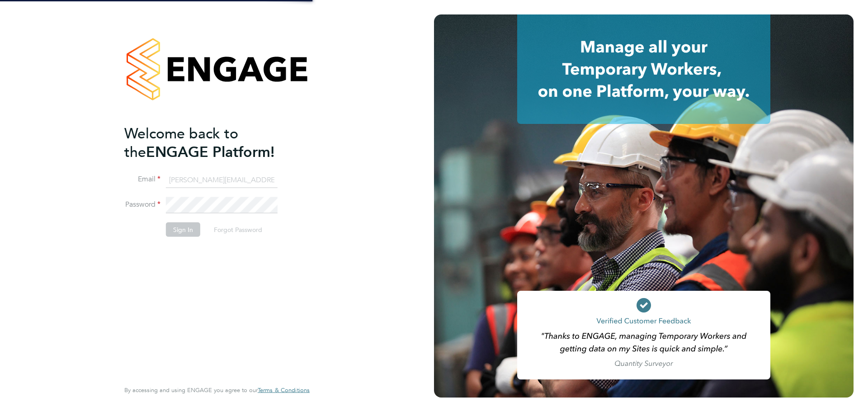 The width and height of the screenshot is (868, 412). Describe the element at coordinates (284, 391) in the screenshot. I see `a: Terms & Conditions` at that location.